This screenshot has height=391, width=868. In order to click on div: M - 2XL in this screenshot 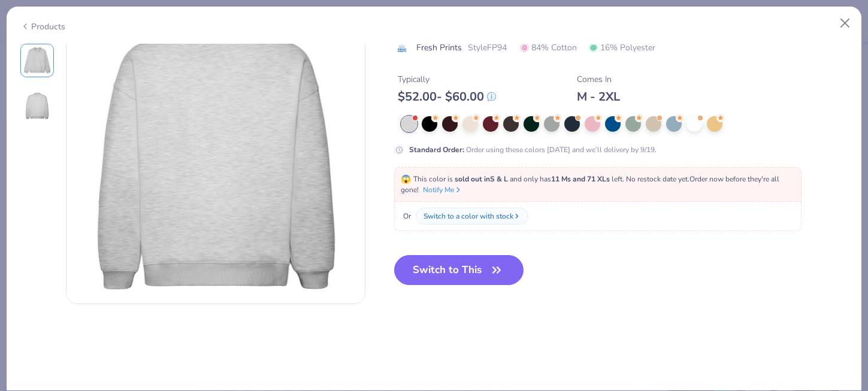, I will do `click(598, 96)`.